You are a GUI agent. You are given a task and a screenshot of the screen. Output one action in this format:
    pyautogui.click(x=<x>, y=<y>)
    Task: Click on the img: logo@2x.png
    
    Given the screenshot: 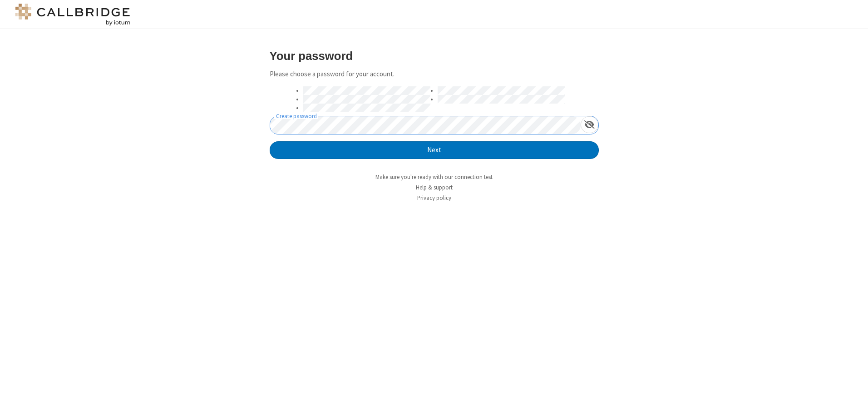 What is the action you would take?
    pyautogui.click(x=73, y=14)
    